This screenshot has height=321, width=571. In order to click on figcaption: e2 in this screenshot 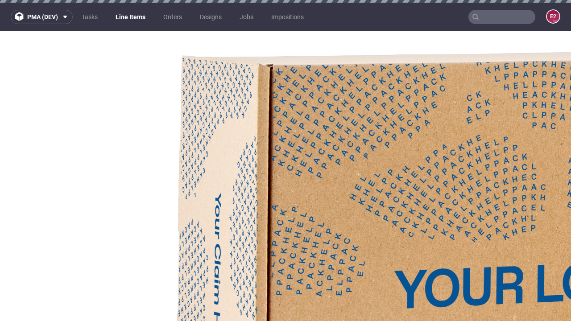, I will do `click(553, 16)`.